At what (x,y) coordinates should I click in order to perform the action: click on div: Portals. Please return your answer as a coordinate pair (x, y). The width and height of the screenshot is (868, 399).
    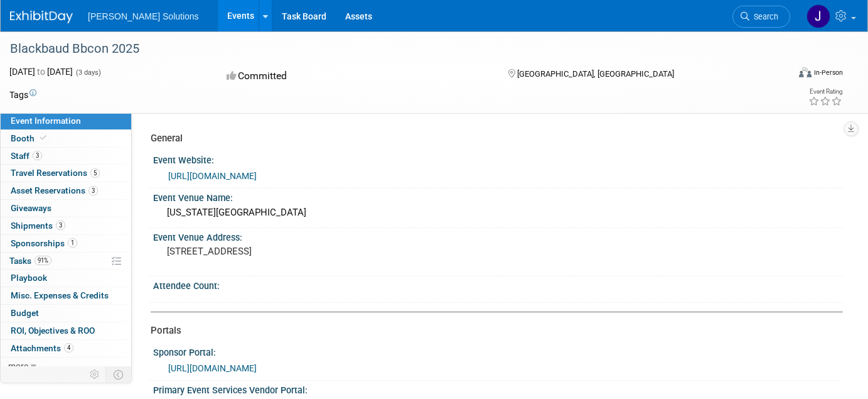
    Looking at the image, I should click on (492, 331).